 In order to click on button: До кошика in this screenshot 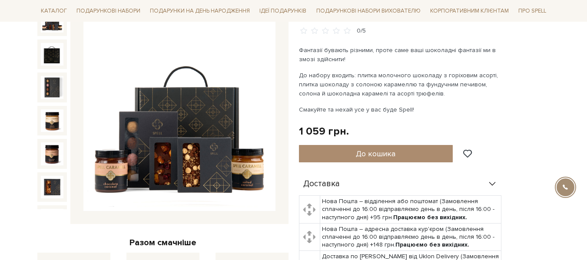, I will do `click(376, 154)`.